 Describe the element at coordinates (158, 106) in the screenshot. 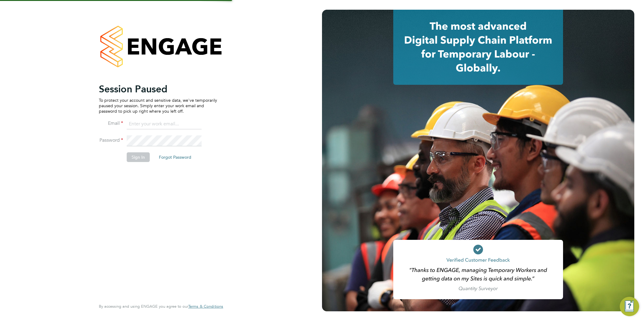

I see `p: To protect your account and sensitive data, we've temporarily paused your session. Simply enter y...` at that location.